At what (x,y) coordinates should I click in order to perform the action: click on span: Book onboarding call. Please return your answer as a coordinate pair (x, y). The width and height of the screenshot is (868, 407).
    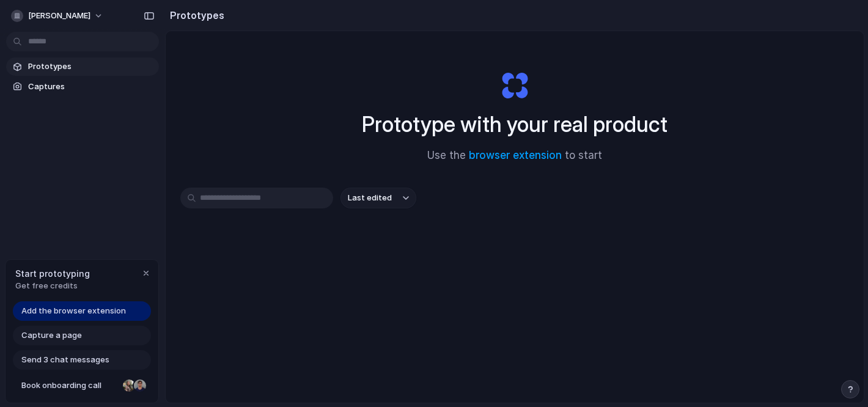
    Looking at the image, I should click on (69, 386).